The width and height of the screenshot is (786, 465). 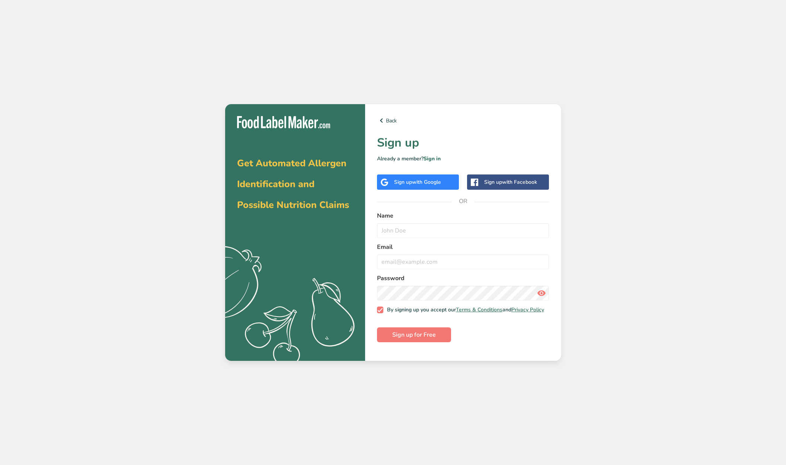 What do you see at coordinates (463, 121) in the screenshot?
I see `a: Back` at bounding box center [463, 121].